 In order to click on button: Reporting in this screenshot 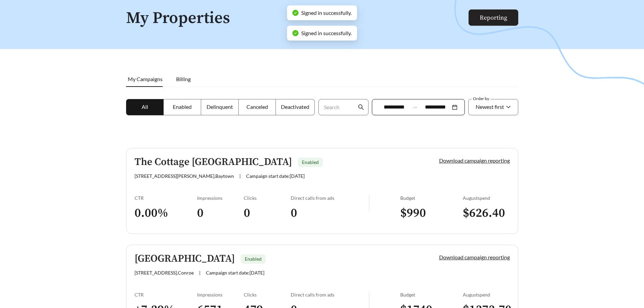, I will do `click(493, 18)`.